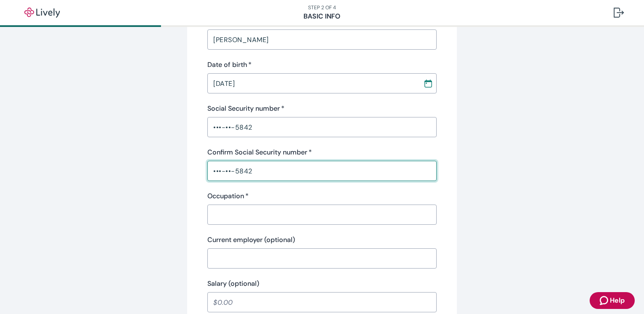 This screenshot has width=644, height=314. Describe the element at coordinates (228, 196) in the screenshot. I see `label: Occupation` at that location.